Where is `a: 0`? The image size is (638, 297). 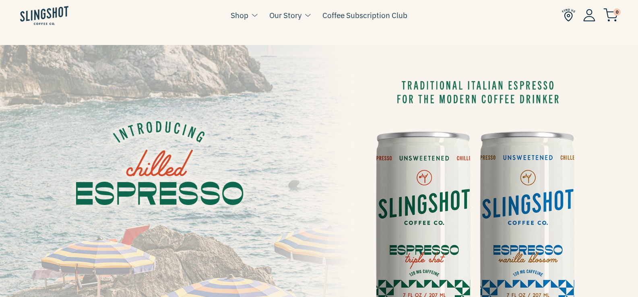 a: 0 is located at coordinates (610, 15).